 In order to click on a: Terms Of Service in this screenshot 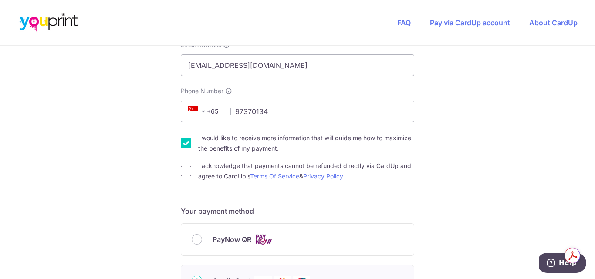, I will do `click(274, 176)`.